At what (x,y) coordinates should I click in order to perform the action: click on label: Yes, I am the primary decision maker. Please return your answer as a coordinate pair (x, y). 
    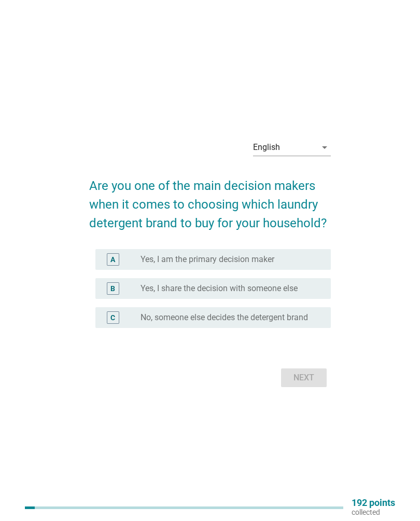
    Looking at the image, I should click on (208, 260).